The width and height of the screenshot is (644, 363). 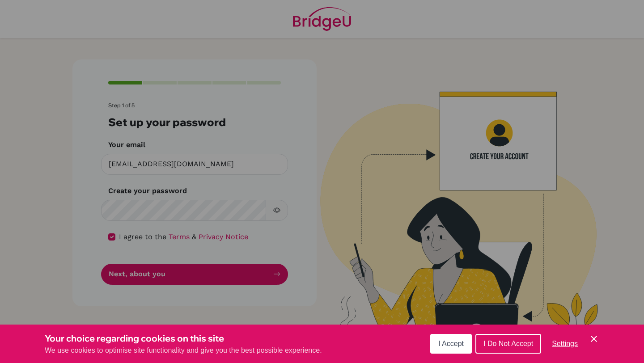 What do you see at coordinates (593, 339) in the screenshot?
I see `button: Save and close` at bounding box center [593, 339].